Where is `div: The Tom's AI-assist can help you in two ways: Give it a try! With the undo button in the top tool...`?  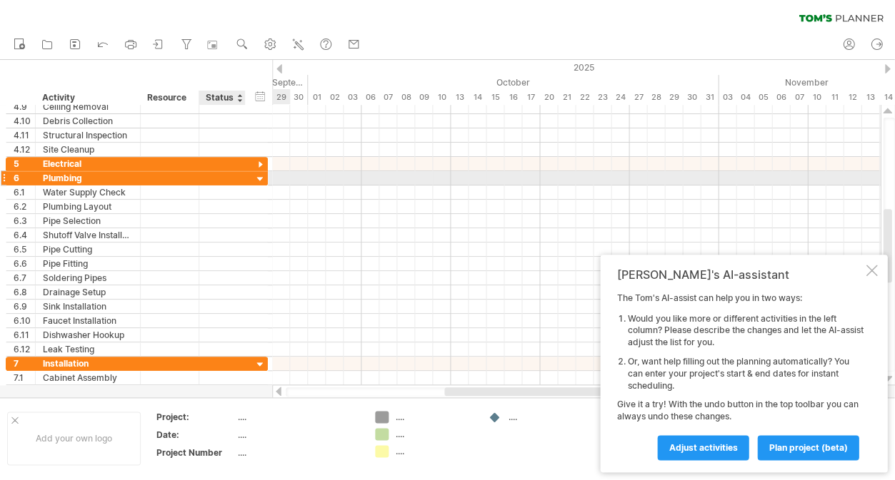
div: The Tom's AI-assist can help you in two ways: Give it a try! With the undo button in the top tool... is located at coordinates (739, 376).